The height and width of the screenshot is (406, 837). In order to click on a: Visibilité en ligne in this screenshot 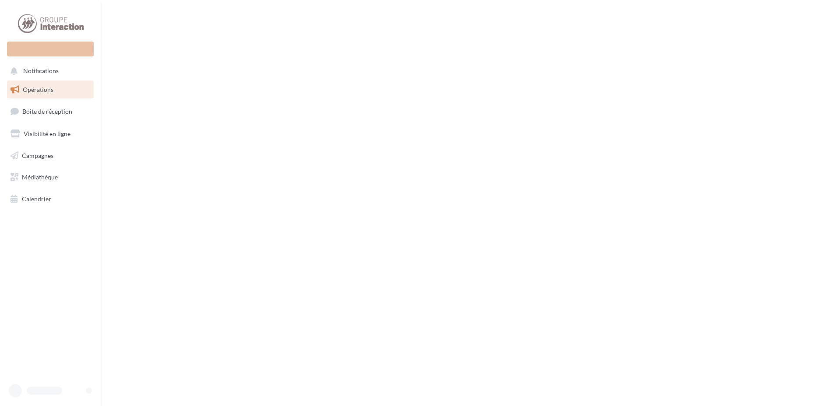, I will do `click(50, 134)`.